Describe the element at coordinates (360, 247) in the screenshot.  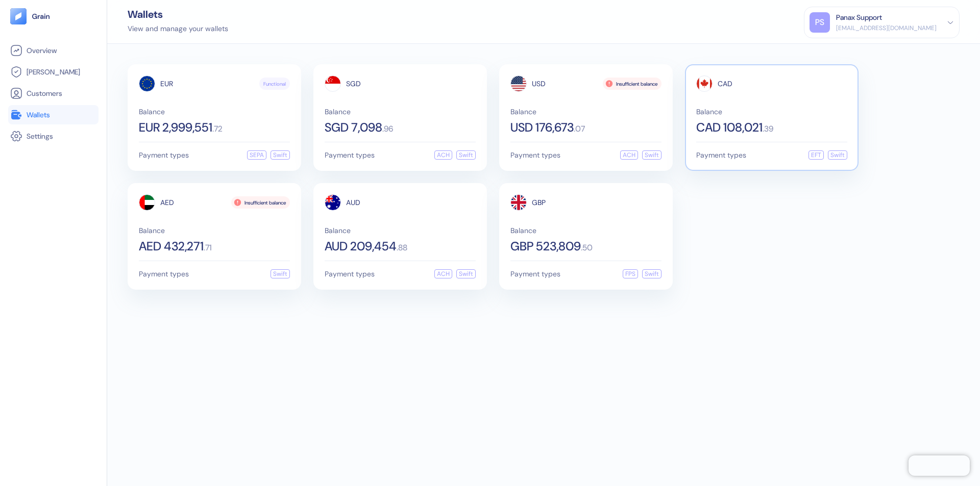
I see `span: AUD 209,454` at that location.